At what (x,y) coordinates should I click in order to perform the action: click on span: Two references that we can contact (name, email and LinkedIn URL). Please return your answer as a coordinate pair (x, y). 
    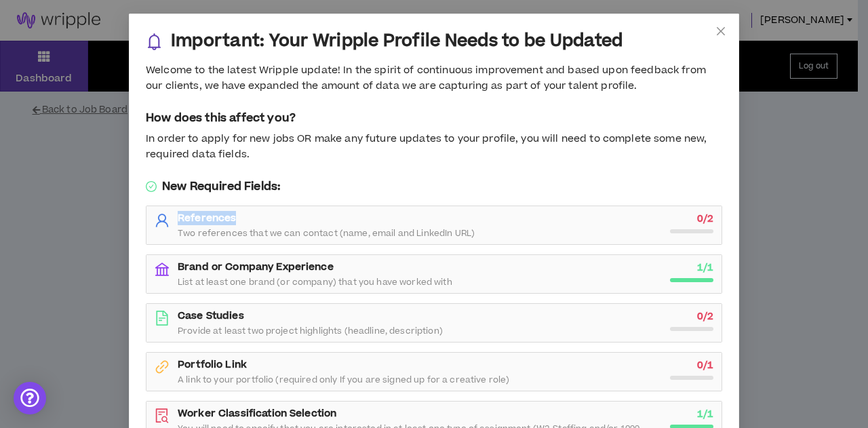
    Looking at the image, I should click on (326, 234).